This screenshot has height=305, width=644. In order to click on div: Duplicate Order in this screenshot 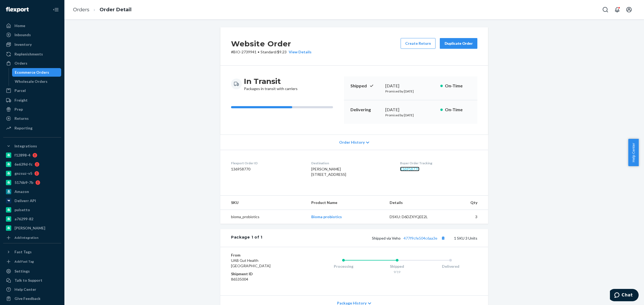, I will do `click(459, 43)`.